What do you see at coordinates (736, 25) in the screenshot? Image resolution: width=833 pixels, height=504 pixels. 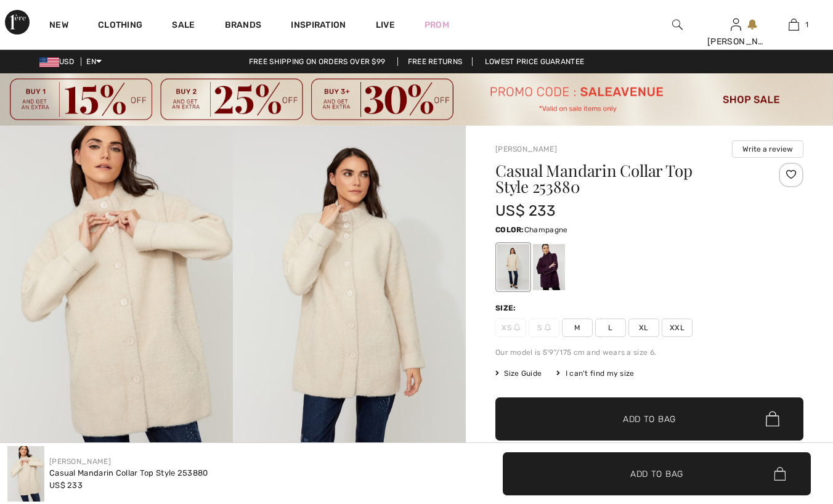 I see `img: My Info` at bounding box center [736, 25].